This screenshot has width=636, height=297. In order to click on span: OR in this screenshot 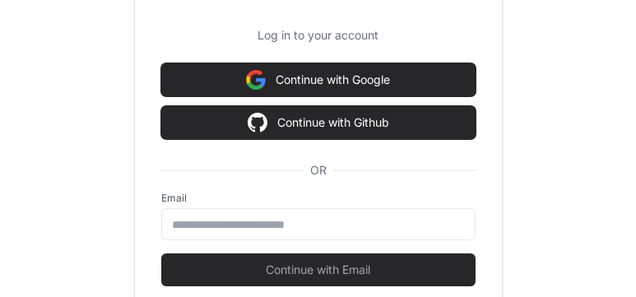, I will do `click(318, 170)`.